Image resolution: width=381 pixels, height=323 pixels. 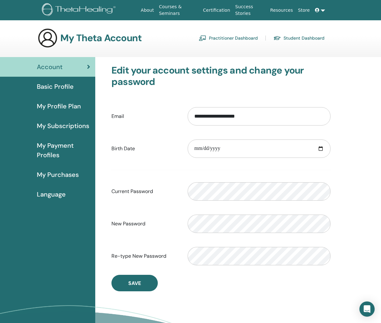 What do you see at coordinates (63, 150) in the screenshot?
I see `span: My Payment Profiles` at bounding box center [63, 150].